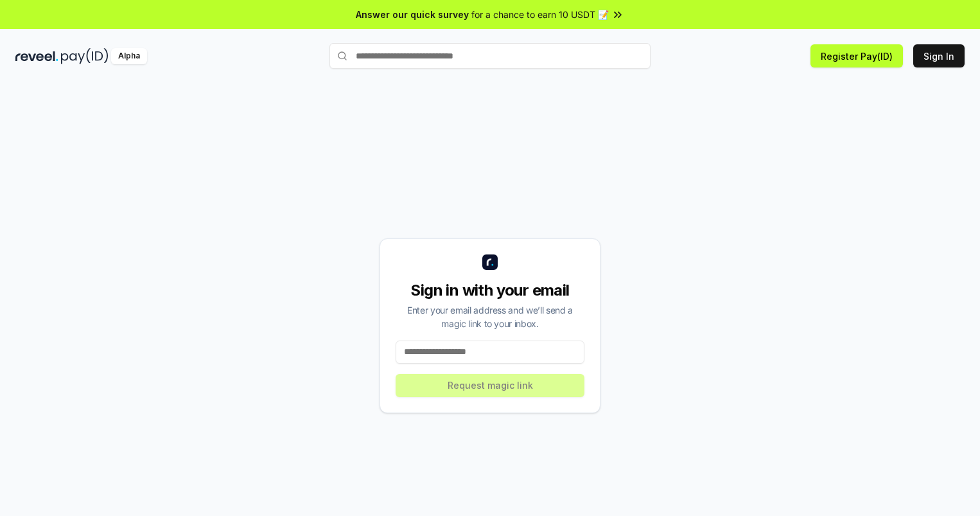  Describe the element at coordinates (37, 56) in the screenshot. I see `img: reveel_dark` at that location.